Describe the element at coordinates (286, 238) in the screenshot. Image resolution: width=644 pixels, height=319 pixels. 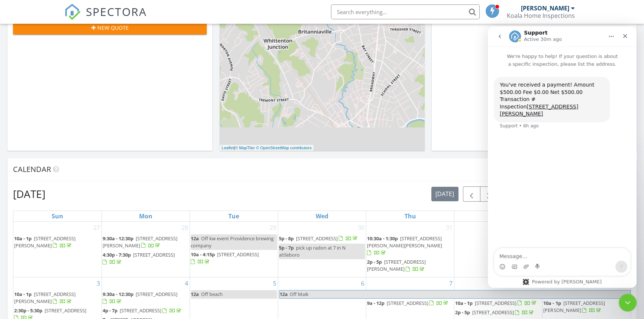
I see `span: 5p - 8p` at that location.